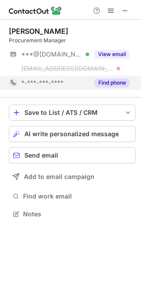 The image size is (141, 284). I want to click on span: AI write personalized message, so click(72, 134).